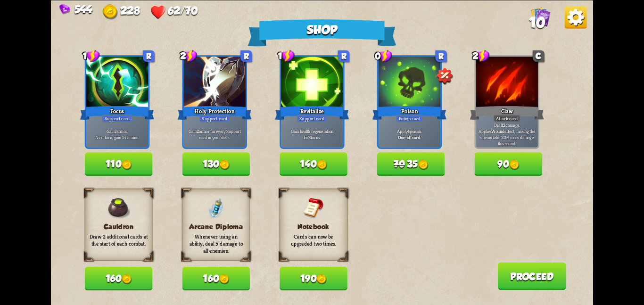 The image size is (644, 305). I want to click on div: Claw, so click(507, 112).